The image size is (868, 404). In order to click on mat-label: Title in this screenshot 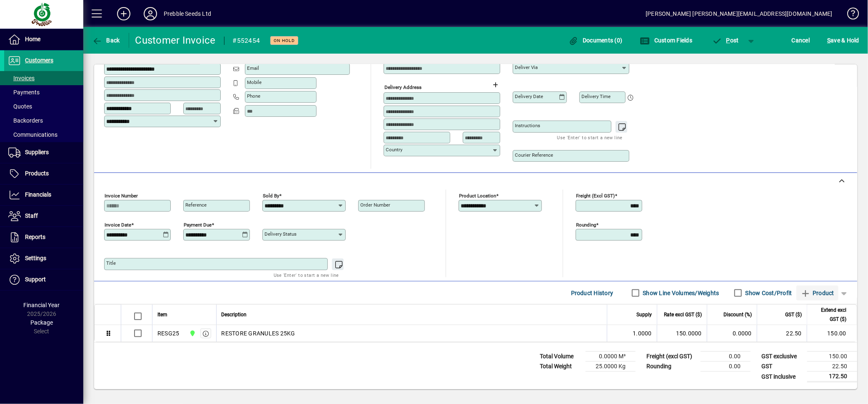, I will do `click(111, 263)`.